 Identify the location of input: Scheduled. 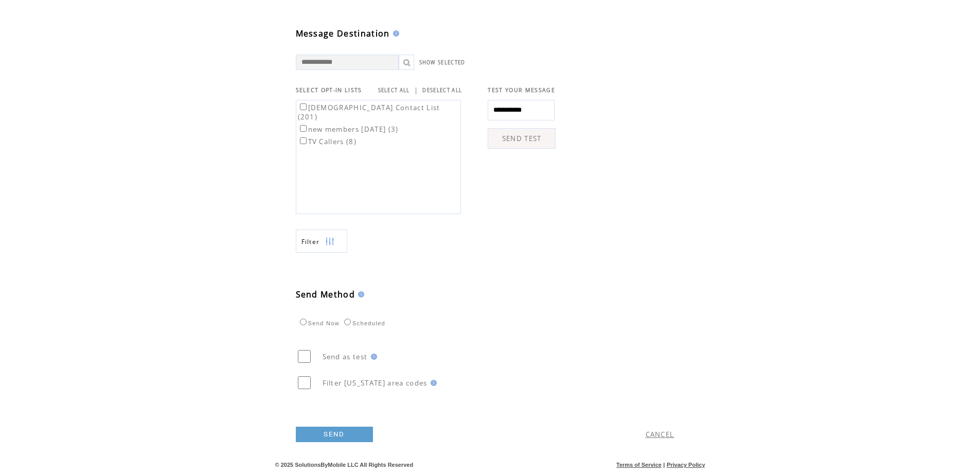
(347, 322).